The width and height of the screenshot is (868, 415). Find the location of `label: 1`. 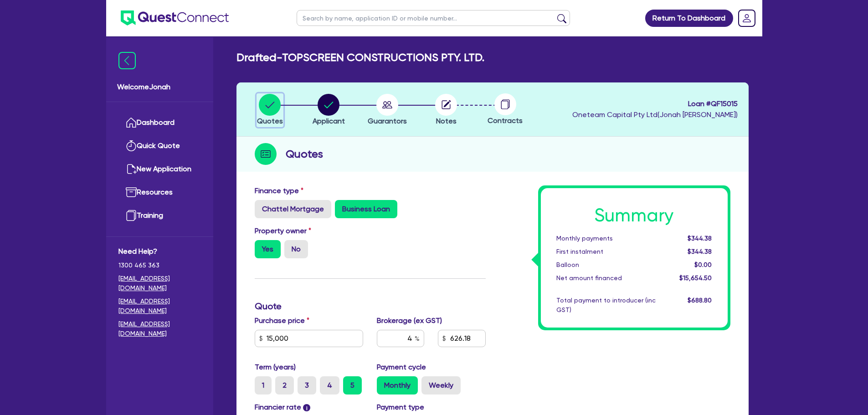

label: 1 is located at coordinates (263, 385).